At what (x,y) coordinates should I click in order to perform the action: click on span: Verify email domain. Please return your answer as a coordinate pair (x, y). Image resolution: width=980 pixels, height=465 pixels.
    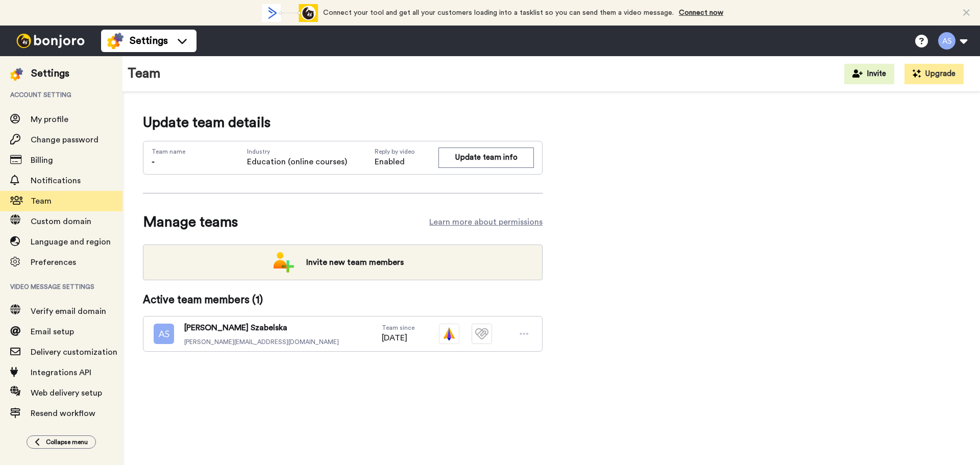
    Looking at the image, I should click on (68, 311).